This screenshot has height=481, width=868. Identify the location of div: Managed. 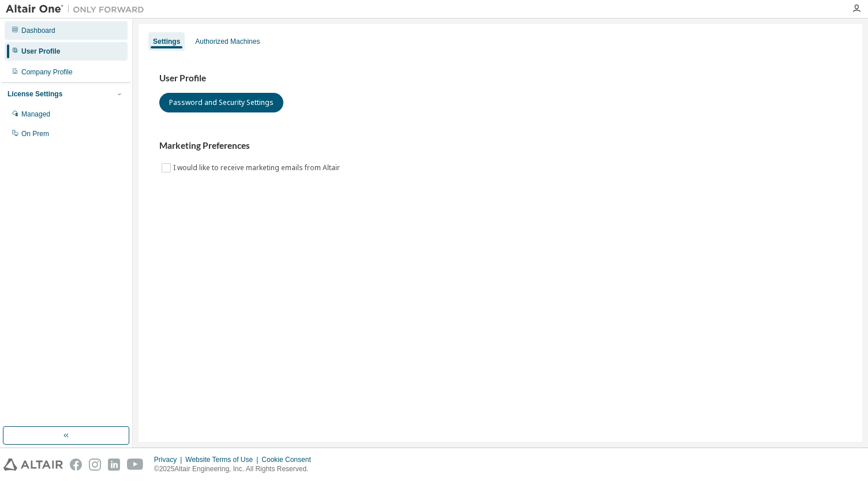
(36, 115).